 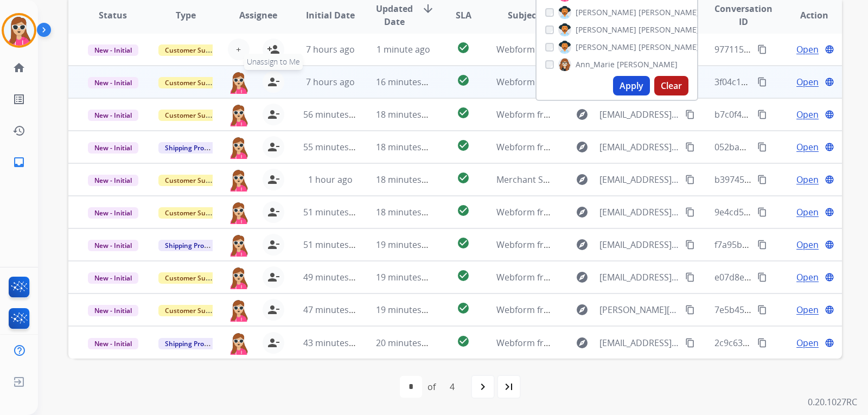 I want to click on span: 49 minutes ago, so click(x=335, y=277).